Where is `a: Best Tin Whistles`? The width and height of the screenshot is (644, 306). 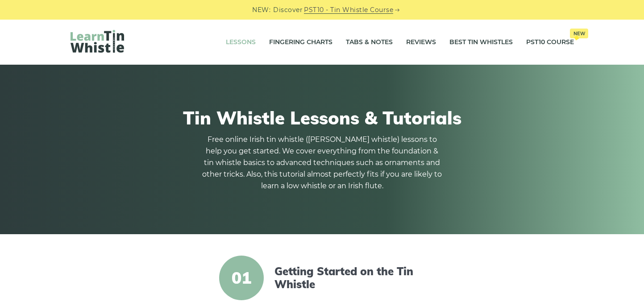 a: Best Tin Whistles is located at coordinates (481, 42).